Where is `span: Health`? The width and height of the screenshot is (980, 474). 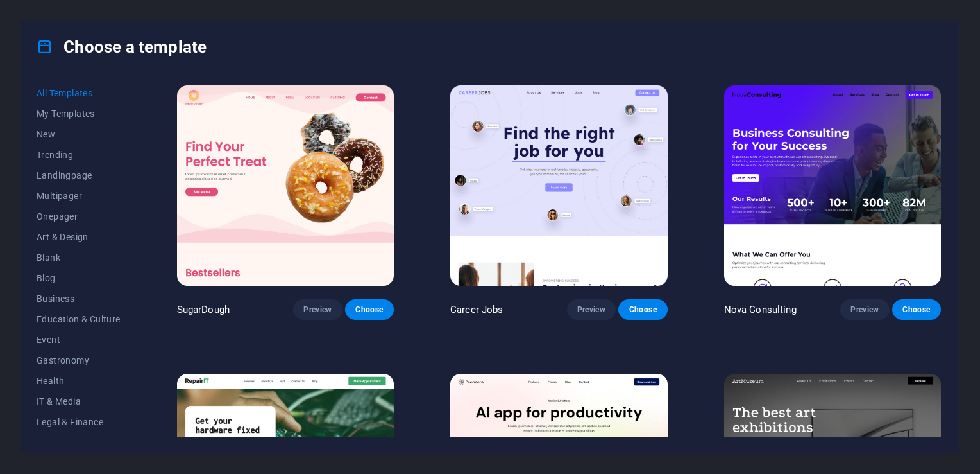 span: Health is located at coordinates (78, 380).